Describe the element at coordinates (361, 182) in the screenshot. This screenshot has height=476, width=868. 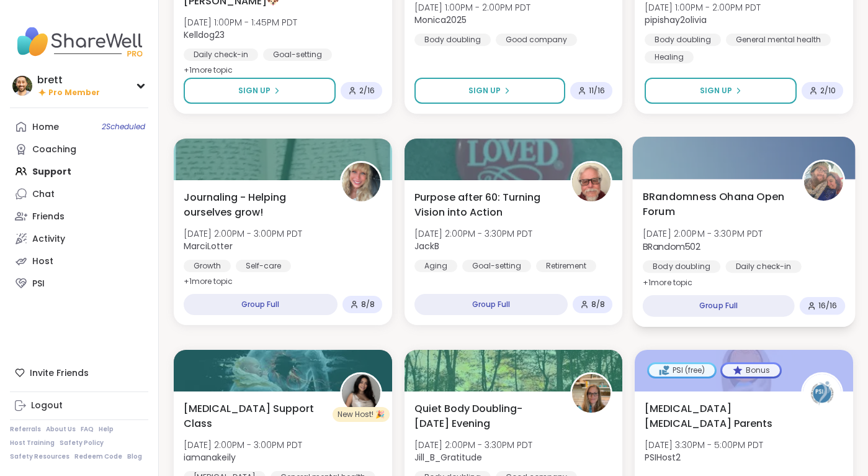
I see `img: MarciLotter` at that location.